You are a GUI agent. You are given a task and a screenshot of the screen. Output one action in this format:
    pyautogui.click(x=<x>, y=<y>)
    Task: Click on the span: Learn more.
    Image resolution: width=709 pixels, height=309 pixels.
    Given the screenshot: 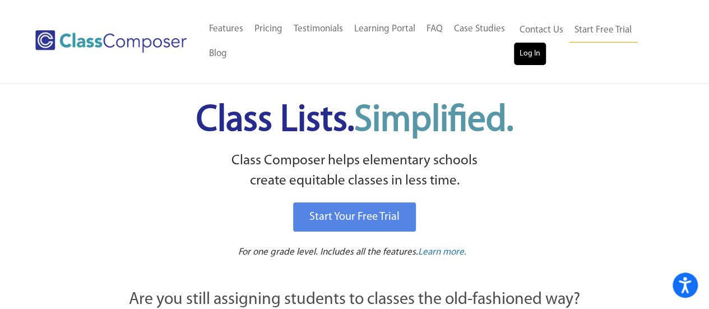 What is the action you would take?
    pyautogui.click(x=442, y=252)
    